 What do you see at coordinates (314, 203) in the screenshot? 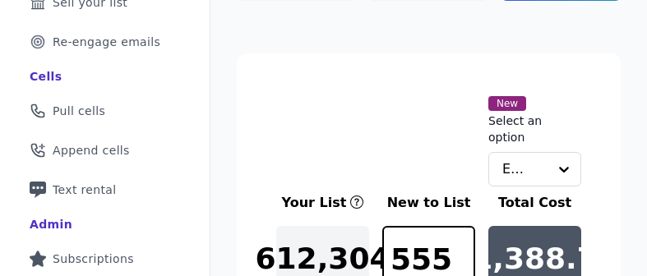
I see `h3: Your List` at bounding box center [314, 203].